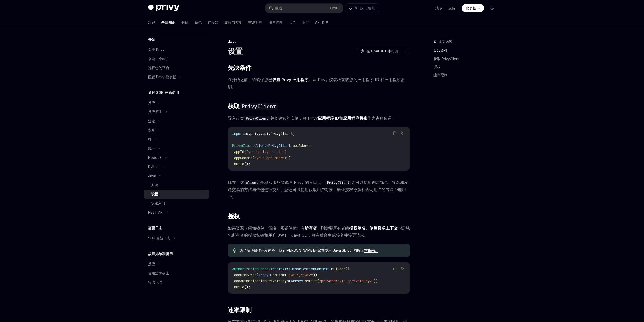 Image resolution: width=644 pixels, height=322 pixels. Describe the element at coordinates (159, 59) in the screenshot. I see `font: 创建一个帐户` at that location.